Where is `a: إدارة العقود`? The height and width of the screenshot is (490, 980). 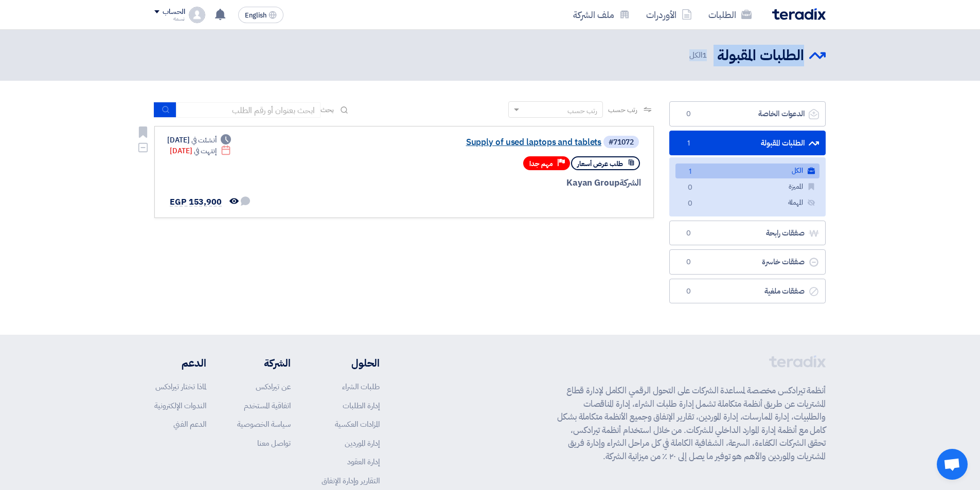
a: إدارة العقود is located at coordinates (363, 461).